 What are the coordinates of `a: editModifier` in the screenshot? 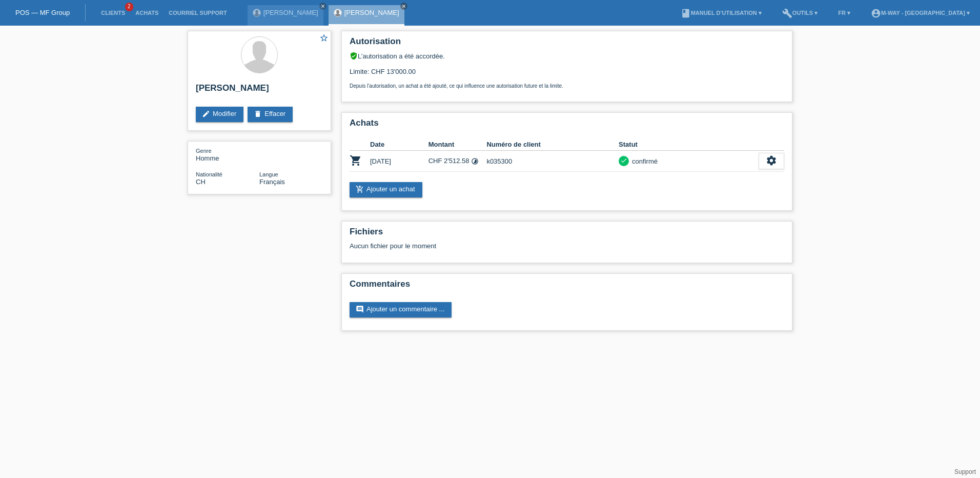 It's located at (219, 114).